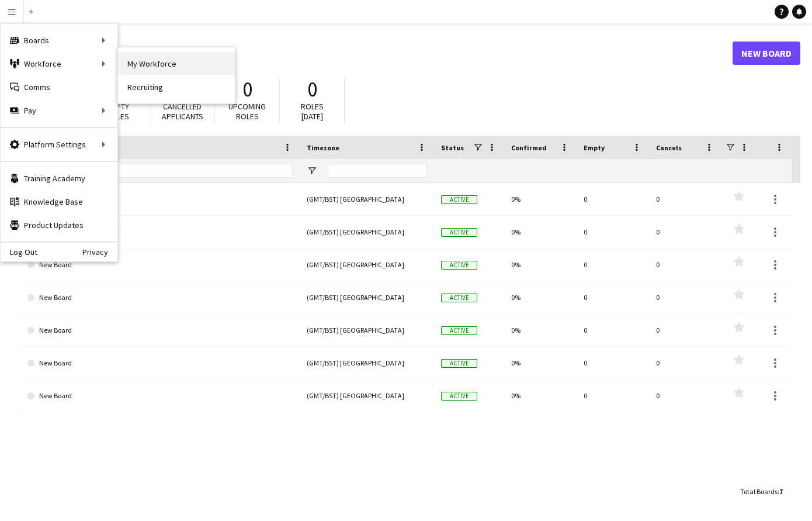 This screenshot has width=812, height=521. What do you see at coordinates (19, 252) in the screenshot?
I see `a: Log Out` at bounding box center [19, 252].